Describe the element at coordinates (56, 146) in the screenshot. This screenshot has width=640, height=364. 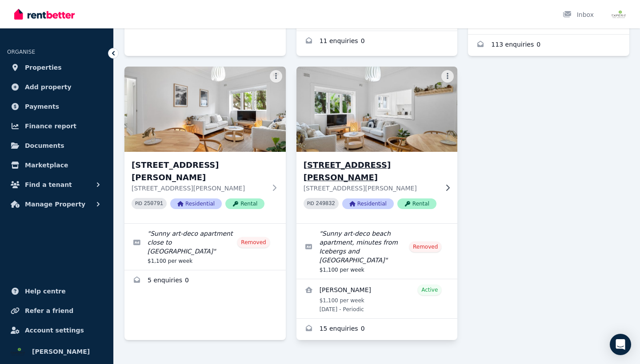
I see `a: Documents` at that location.